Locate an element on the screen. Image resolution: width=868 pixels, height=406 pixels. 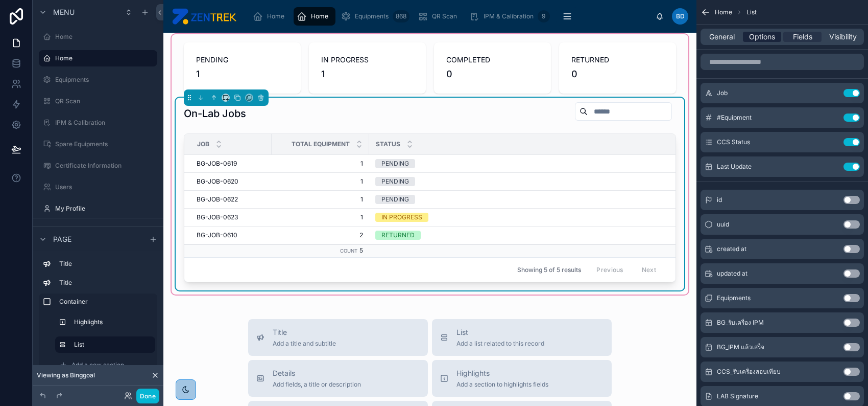
div: RETURNED is located at coordinates (398, 235).